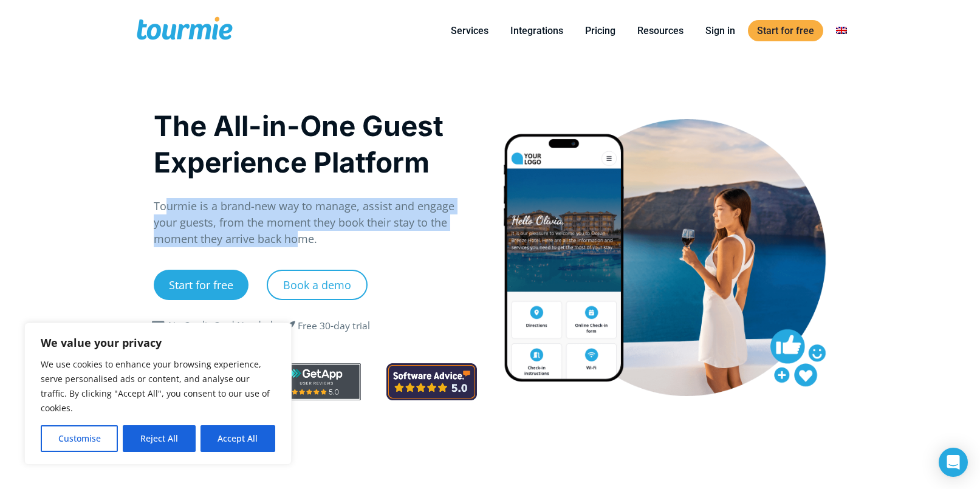 The image size is (980, 489). I want to click on div: Open Intercom Messenger, so click(953, 463).